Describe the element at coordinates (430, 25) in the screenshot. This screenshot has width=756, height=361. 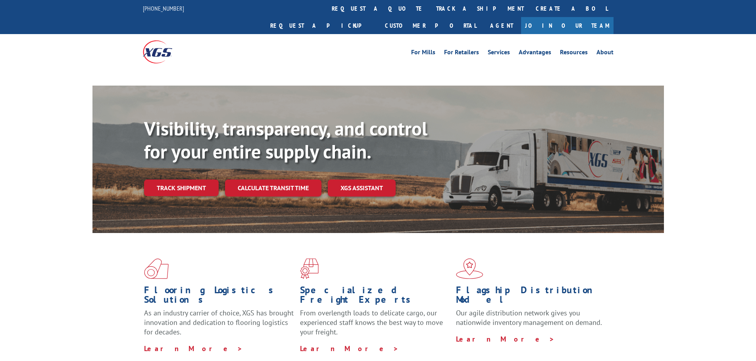
I see `a: Customer Portal` at that location.